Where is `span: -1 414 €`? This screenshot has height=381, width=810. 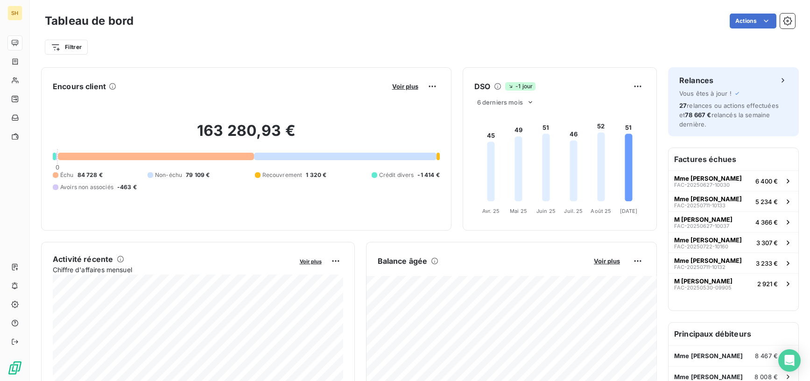 span: -1 414 € is located at coordinates (428, 175).